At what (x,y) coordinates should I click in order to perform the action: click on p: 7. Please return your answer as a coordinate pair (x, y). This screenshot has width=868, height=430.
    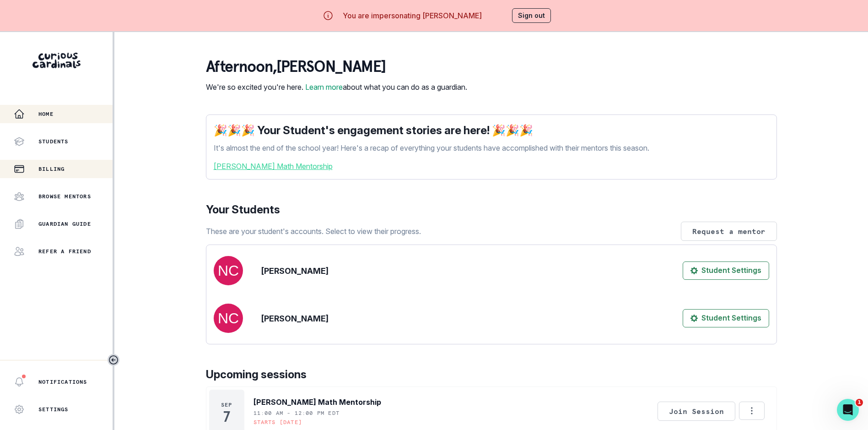
    Looking at the image, I should click on (227, 416).